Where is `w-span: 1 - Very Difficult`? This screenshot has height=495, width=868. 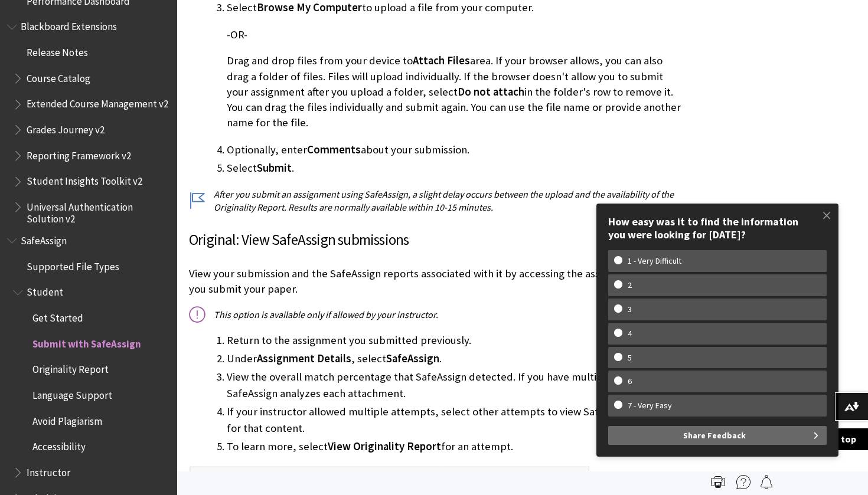 w-span: 1 - Very Difficult is located at coordinates (654, 261).